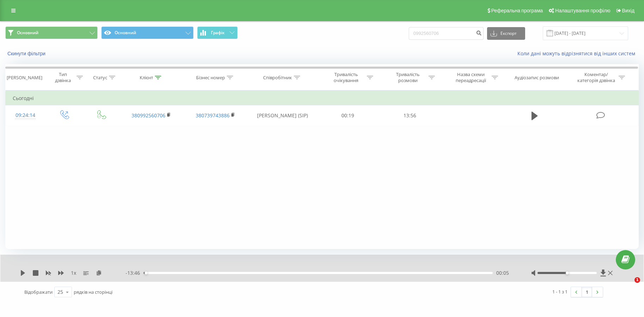 Image resolution: width=644 pixels, height=317 pixels. Describe the element at coordinates (63, 78) in the screenshot. I see `div: Тип дзвінка` at that location.